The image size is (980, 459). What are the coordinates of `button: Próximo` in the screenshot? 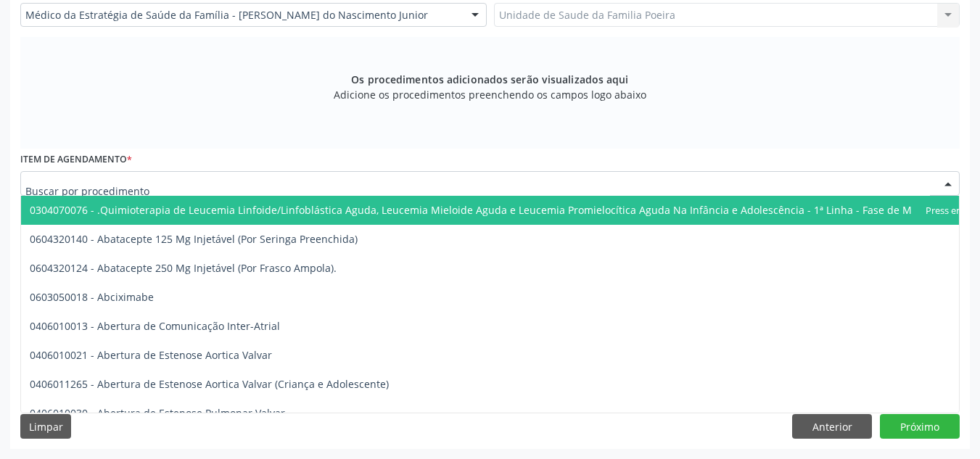 It's located at (920, 427).